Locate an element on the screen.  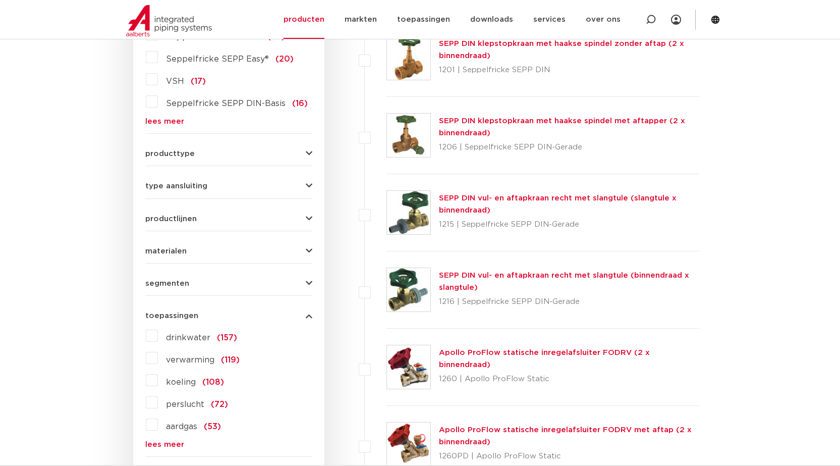
p: 1260 | Apollo ProFlow Static is located at coordinates (569, 379).